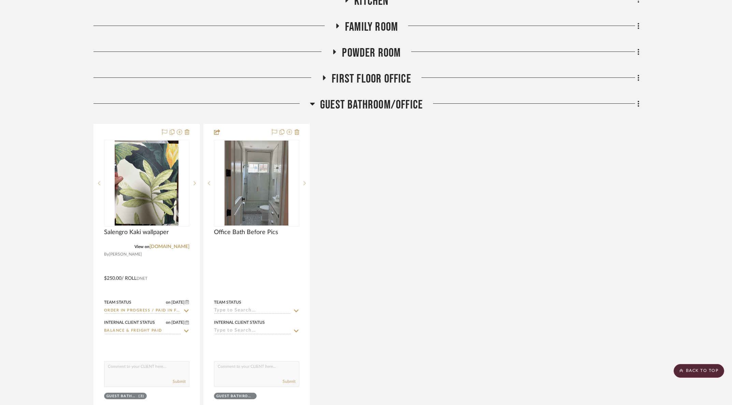 This screenshot has height=405, width=732. What do you see at coordinates (107, 254) in the screenshot?
I see `span: By` at bounding box center [107, 254].